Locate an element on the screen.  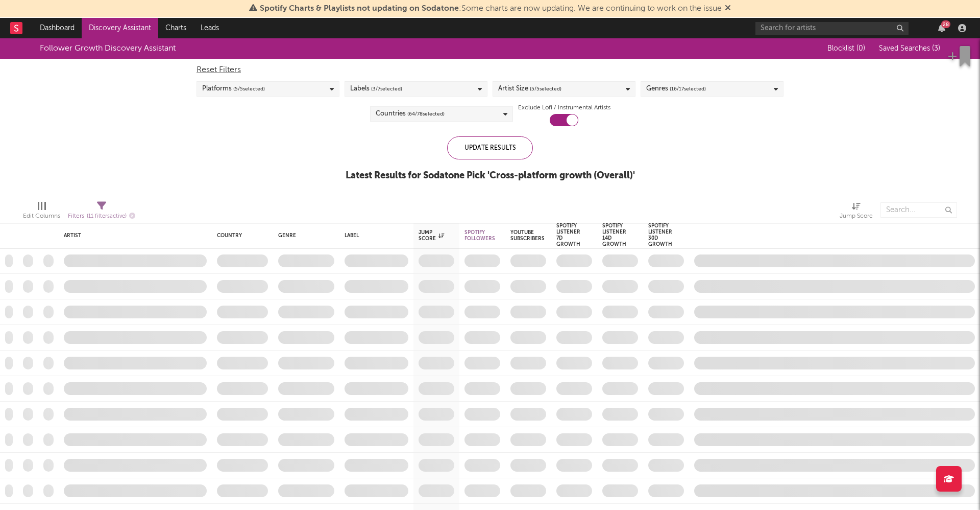
div: Platforms is located at coordinates (234, 89).